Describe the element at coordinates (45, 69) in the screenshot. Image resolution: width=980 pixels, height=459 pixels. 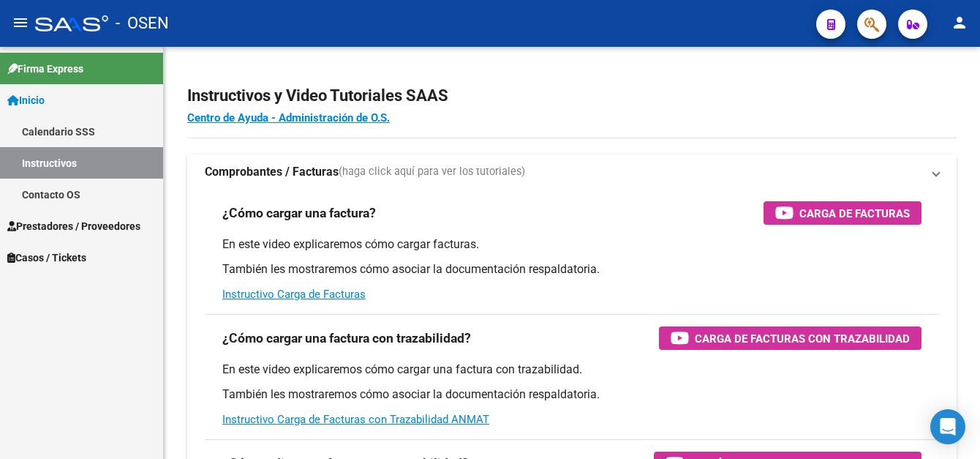
I see `span: Firma Express` at that location.